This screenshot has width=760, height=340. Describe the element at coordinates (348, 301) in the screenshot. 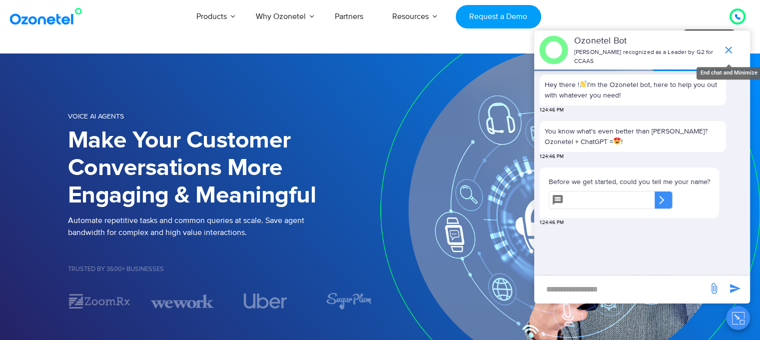

I see `div: 5 / 7` at that location.